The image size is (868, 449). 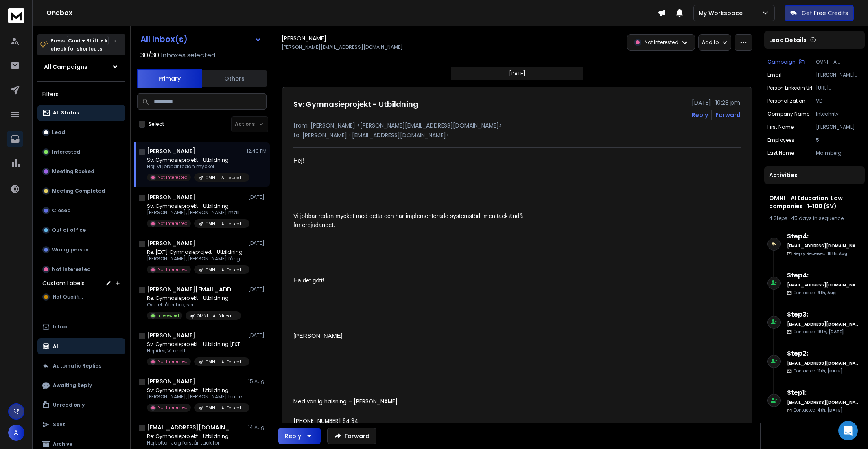 I want to click on button: Get Free Credits, so click(x=819, y=13).